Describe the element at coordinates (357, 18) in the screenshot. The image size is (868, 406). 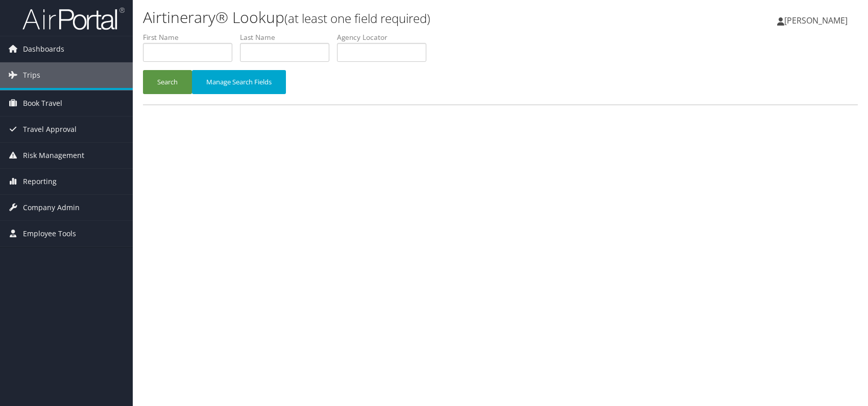
I see `small: (at least one field required)` at that location.